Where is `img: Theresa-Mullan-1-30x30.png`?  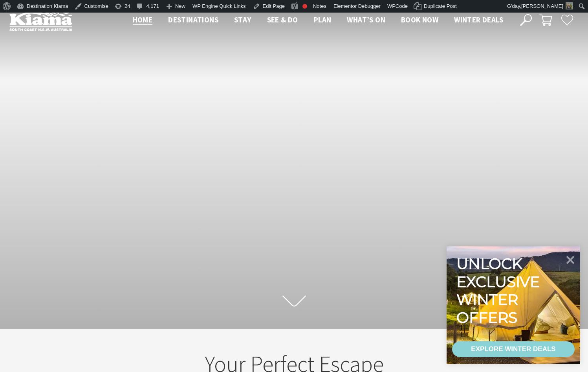 img: Theresa-Mullan-1-30x30.png is located at coordinates (570, 6).